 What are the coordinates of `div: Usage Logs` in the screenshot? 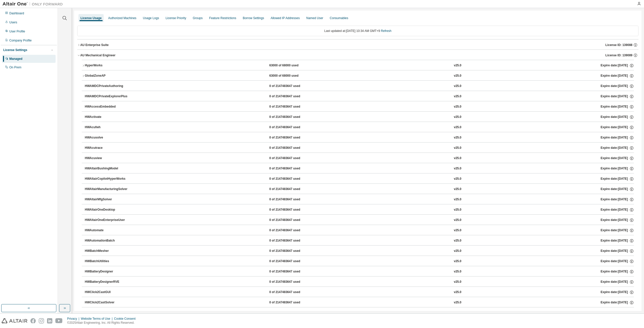 It's located at (151, 18).